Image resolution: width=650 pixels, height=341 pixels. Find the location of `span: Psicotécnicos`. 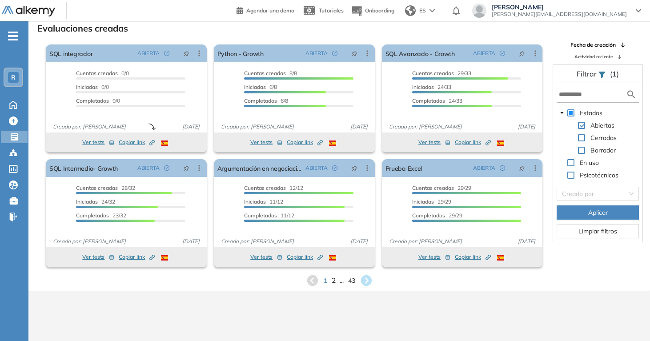

span: Psicotécnicos is located at coordinates (599, 175).